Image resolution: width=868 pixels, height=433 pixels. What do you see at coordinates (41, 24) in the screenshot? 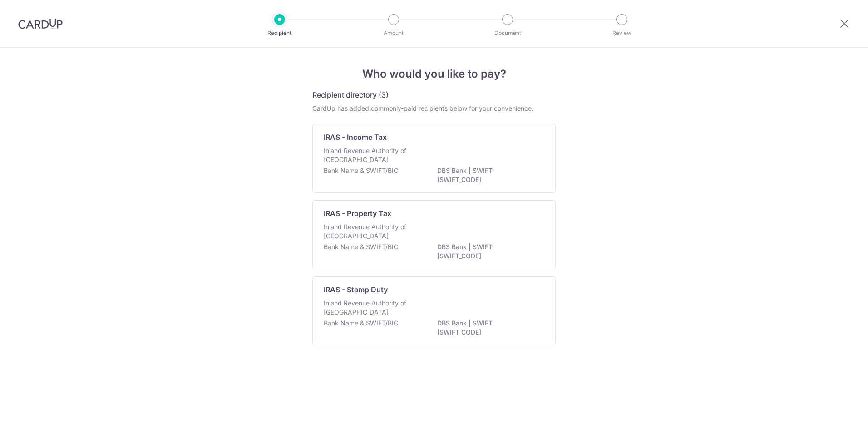
I see `img: CardUp` at bounding box center [41, 24].